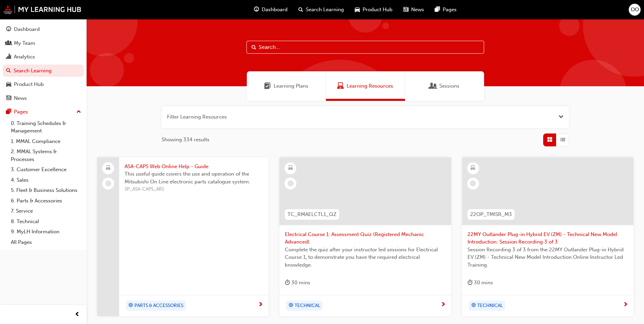 This screenshot has width=644, height=324. Describe the element at coordinates (449, 10) in the screenshot. I see `span: Pages` at that location.